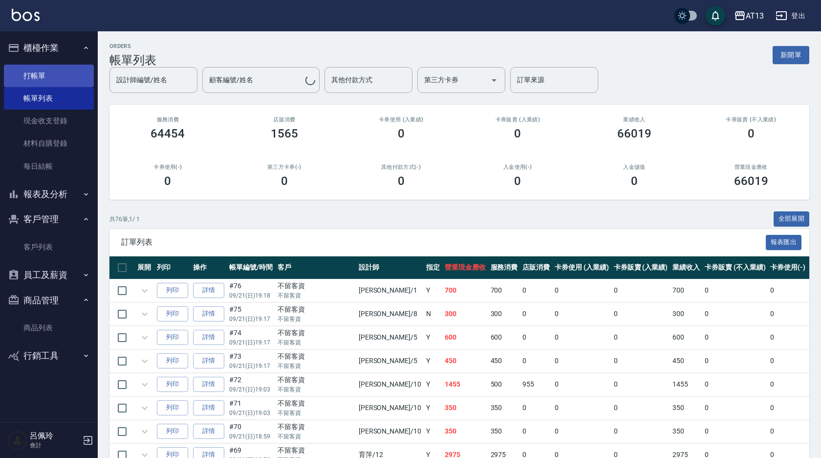 The height and width of the screenshot is (458, 821). Describe the element at coordinates (251, 384) in the screenshot. I see `td: #72` at that location.